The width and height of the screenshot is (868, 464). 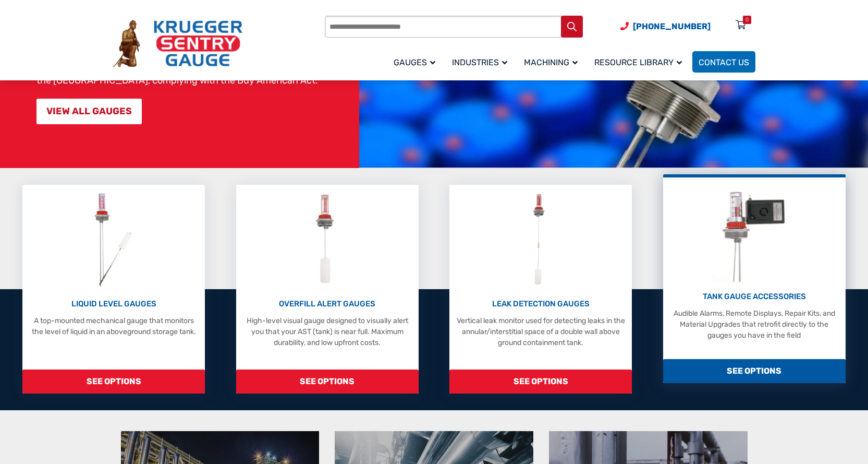 What do you see at coordinates (540, 304) in the screenshot?
I see `p: LEAK DETECTION GAUGES` at bounding box center [540, 304].